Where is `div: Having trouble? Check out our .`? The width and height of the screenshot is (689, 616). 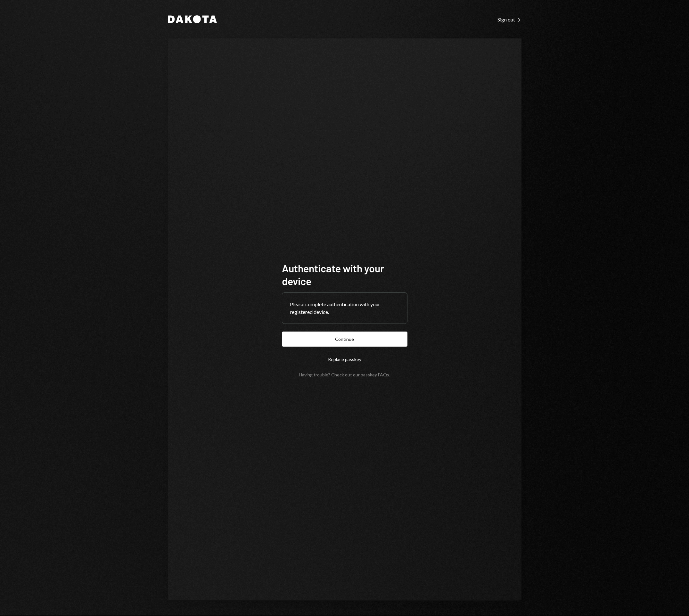
div: Having trouble? Check out our . is located at coordinates (345, 375).